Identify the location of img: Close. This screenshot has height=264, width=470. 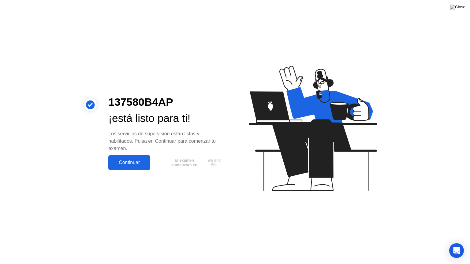
(457, 7).